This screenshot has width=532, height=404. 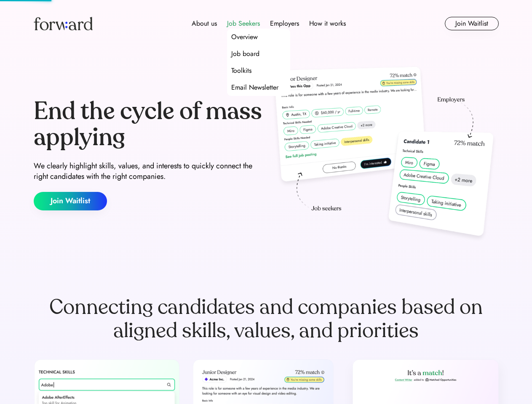 I want to click on div: Email Newsletter, so click(x=255, y=88).